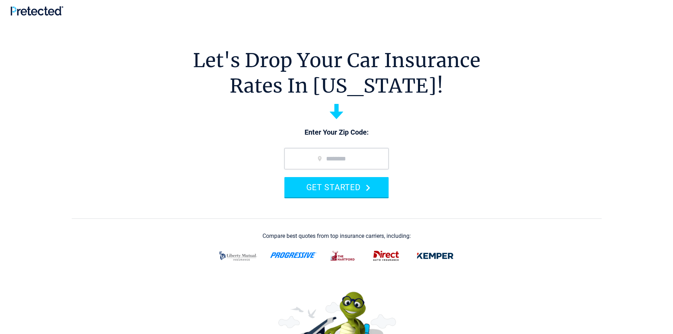  Describe the element at coordinates (337, 236) in the screenshot. I see `div: Compare best quotes from top insurance carriers, including:` at that location.